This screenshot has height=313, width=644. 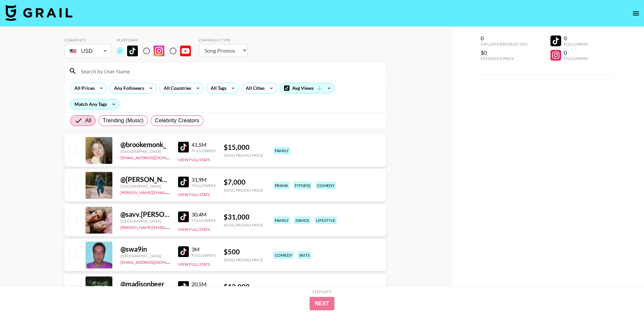 I want to click on div: $ 7,000, so click(x=244, y=182).